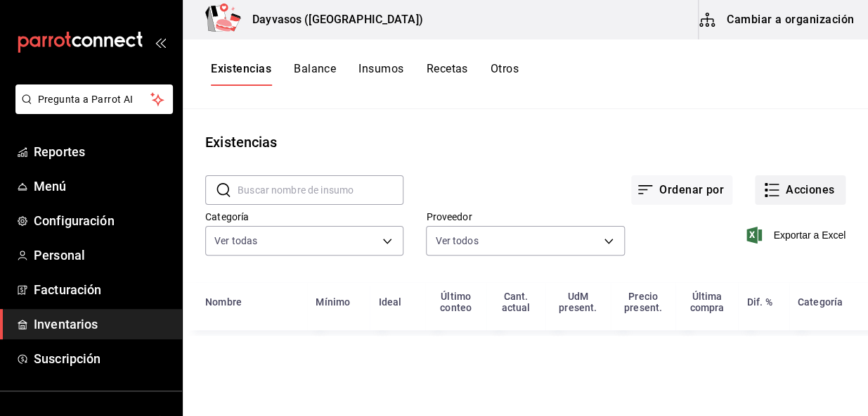  I want to click on span: Menú, so click(102, 185).